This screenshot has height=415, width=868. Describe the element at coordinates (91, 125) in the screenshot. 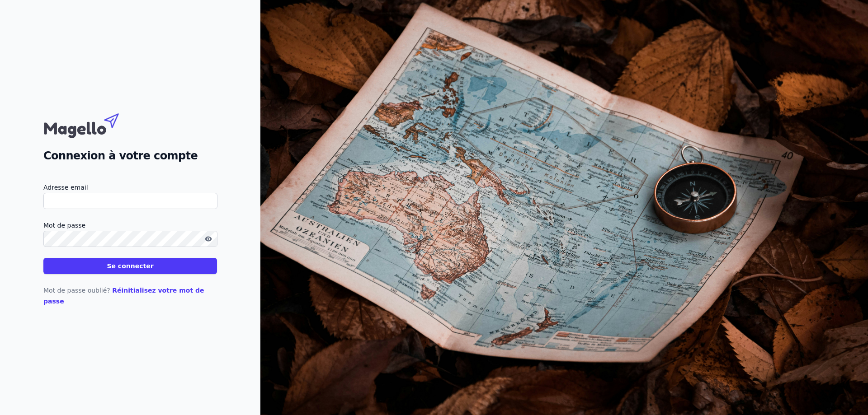

I see `img: Magello` at that location.